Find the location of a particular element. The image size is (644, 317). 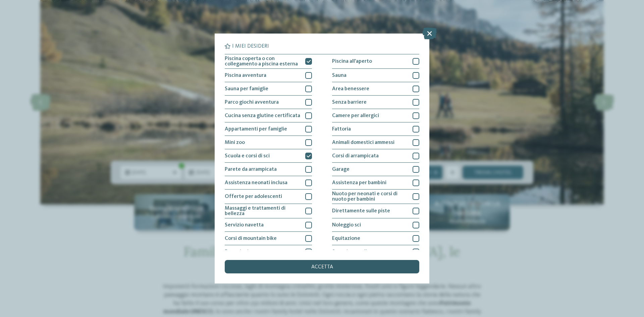

span: Fattoria is located at coordinates (341, 129).